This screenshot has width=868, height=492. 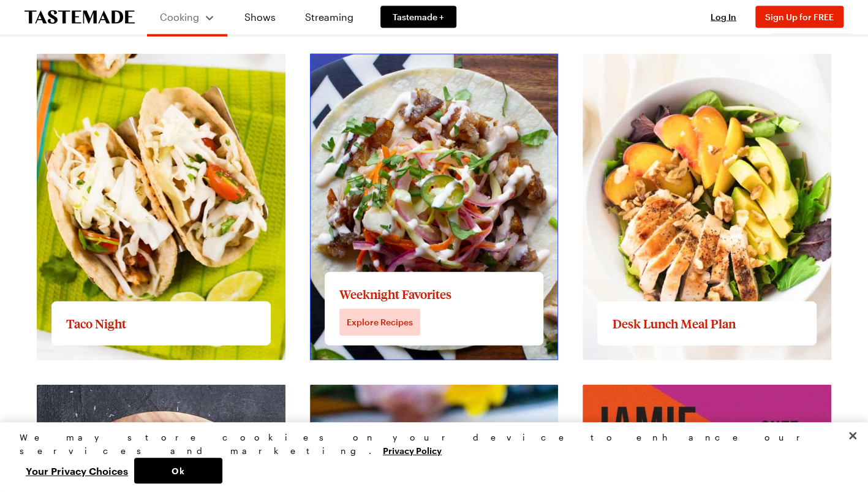 What do you see at coordinates (110, 61) in the screenshot?
I see `a: View full content for Taco Night` at bounding box center [110, 61].